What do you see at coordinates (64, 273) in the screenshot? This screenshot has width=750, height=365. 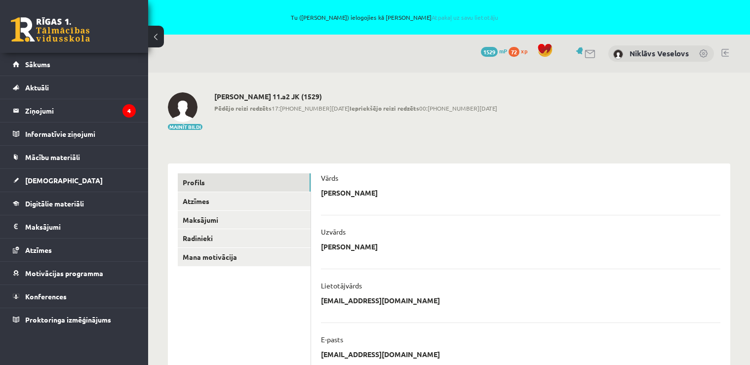 I see `span: Motivācijas programma` at bounding box center [64, 273].